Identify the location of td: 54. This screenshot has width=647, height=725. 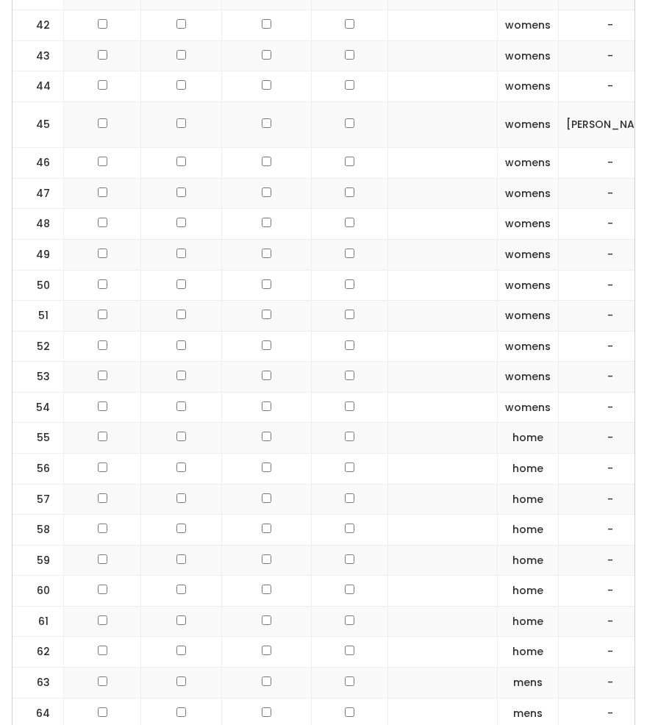
(38, 407).